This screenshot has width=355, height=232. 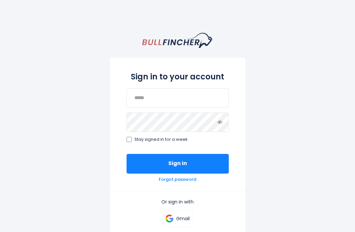 I want to click on a: Forgot password, so click(x=177, y=180).